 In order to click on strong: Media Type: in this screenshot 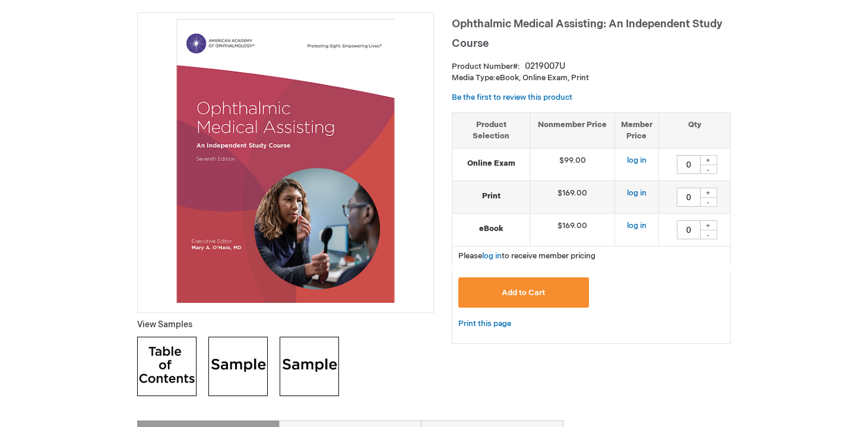, I will do `click(474, 78)`.